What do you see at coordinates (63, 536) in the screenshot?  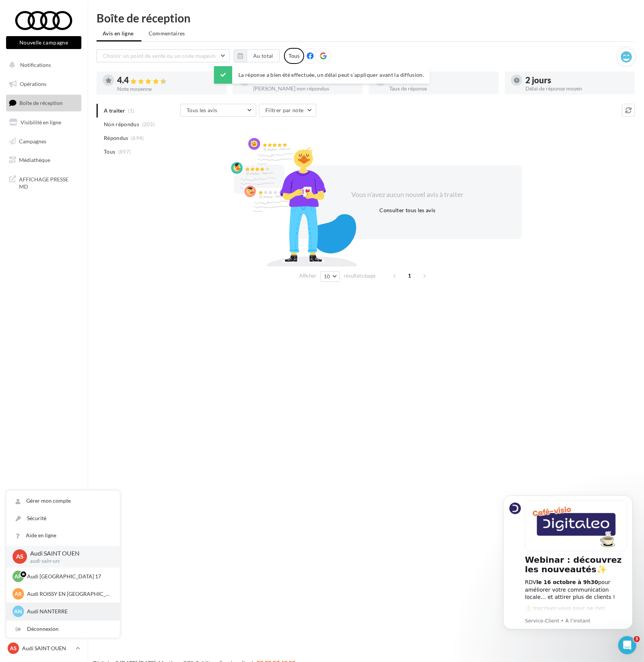 I see `a: Aide en ligne` at bounding box center [63, 536].